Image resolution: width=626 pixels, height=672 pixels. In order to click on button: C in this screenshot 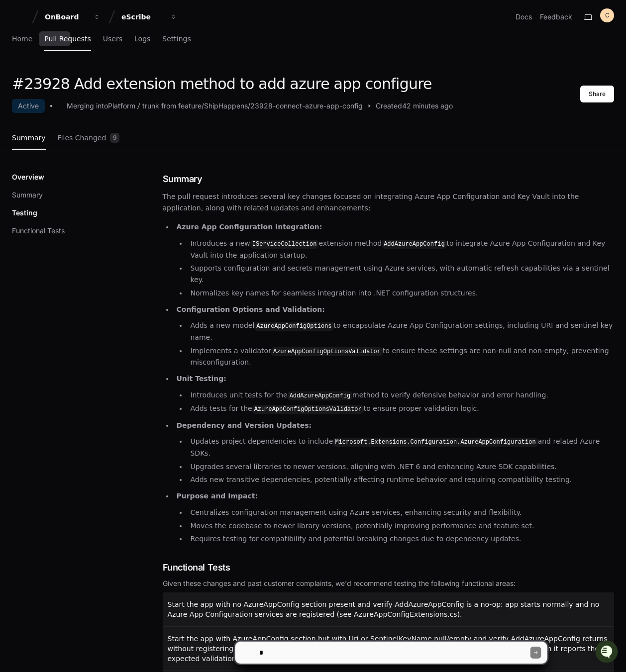, I will do `click(607, 15)`.